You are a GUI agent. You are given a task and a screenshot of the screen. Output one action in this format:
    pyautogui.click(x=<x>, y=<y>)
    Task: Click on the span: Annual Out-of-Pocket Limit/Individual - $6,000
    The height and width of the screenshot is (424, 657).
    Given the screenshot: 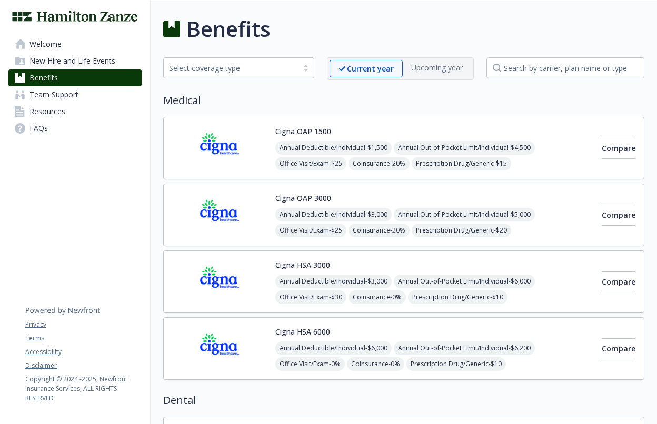 What is the action you would take?
    pyautogui.click(x=464, y=282)
    